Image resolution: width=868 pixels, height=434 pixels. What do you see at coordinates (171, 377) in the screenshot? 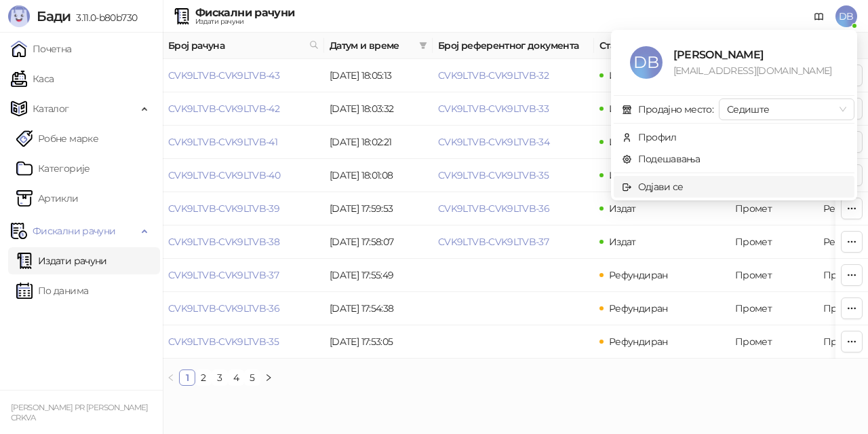
I see `li: Претходна страна` at bounding box center [171, 377].